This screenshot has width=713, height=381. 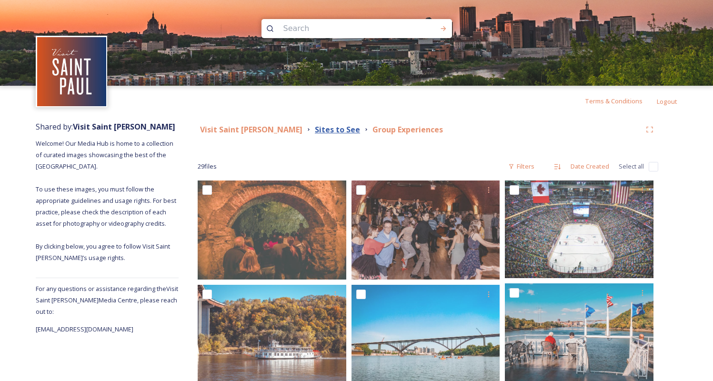 What do you see at coordinates (579, 229) in the screenshot?
I see `img: 059-3-0702_jpeg.jpg` at bounding box center [579, 229].